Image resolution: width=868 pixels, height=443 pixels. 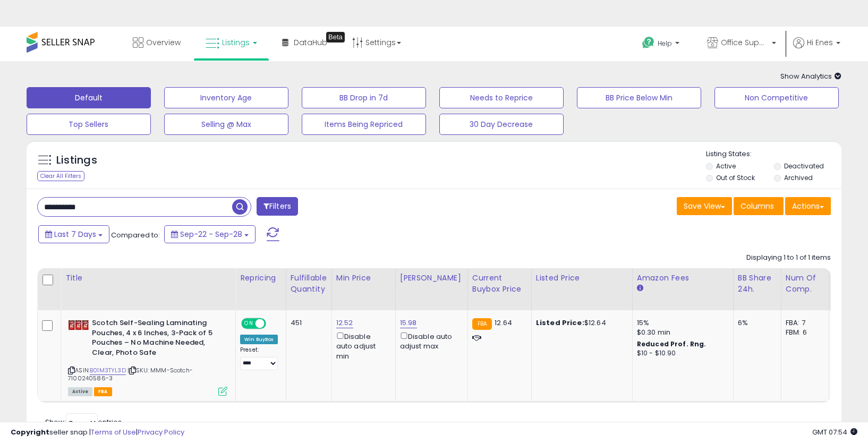 What do you see at coordinates (803, 324) in the screenshot?
I see `div: FBA: 7` at bounding box center [803, 324].